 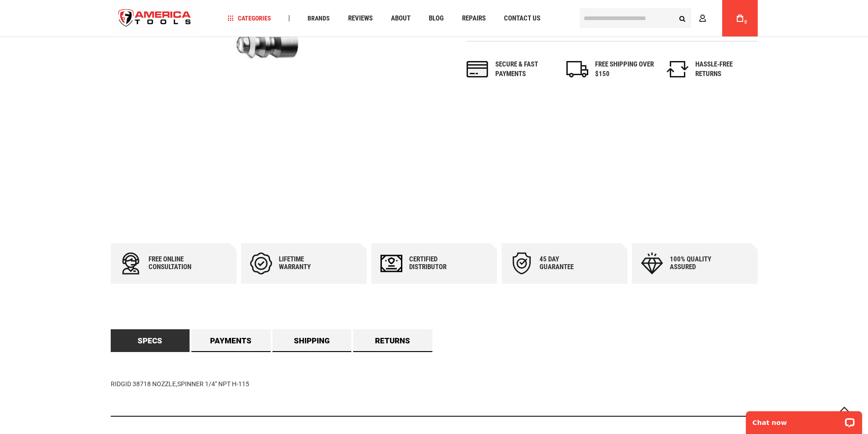 What do you see at coordinates (474, 18) in the screenshot?
I see `span: Repairs` at bounding box center [474, 18].